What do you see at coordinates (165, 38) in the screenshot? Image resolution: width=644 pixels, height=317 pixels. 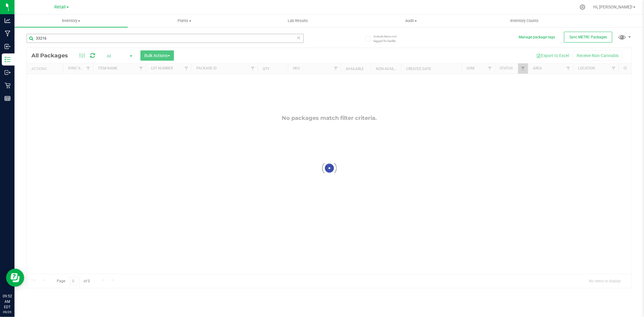 I see `input: Search Package ID, Item Name, SKU, Lot or Part Number...` at bounding box center [165, 38].